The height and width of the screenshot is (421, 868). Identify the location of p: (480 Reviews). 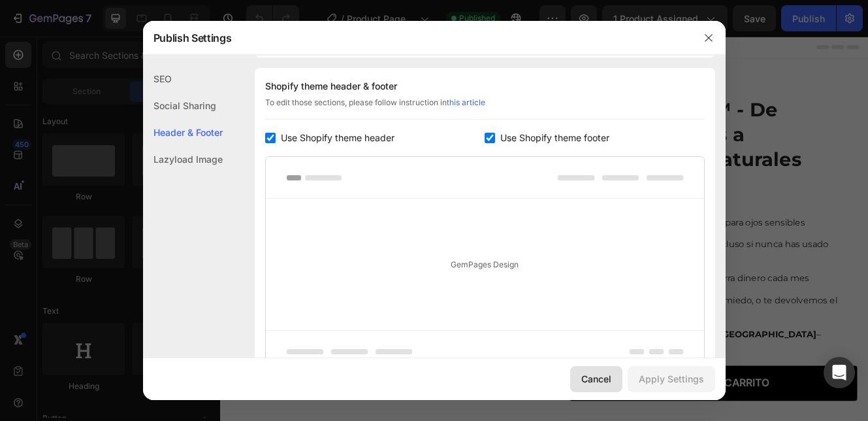
(519, 63).